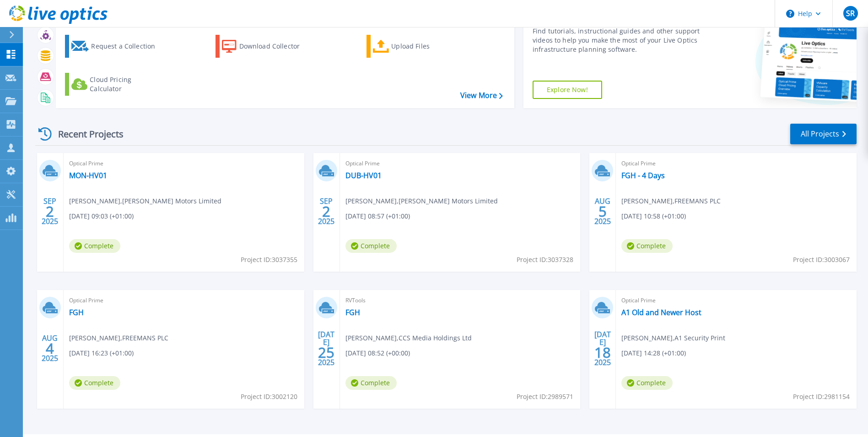 The width and height of the screenshot is (868, 437). I want to click on a: Explore Now!, so click(568, 90).